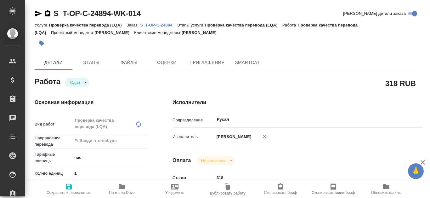 The width and height of the screenshot is (430, 198). Describe the element at coordinates (207, 62) in the screenshot. I see `span: Приглашения` at that location.